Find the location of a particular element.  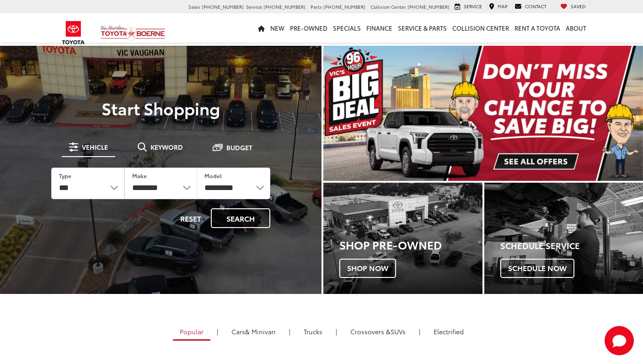

a: Shop Pre-Owned Shop Now is located at coordinates (403, 238).